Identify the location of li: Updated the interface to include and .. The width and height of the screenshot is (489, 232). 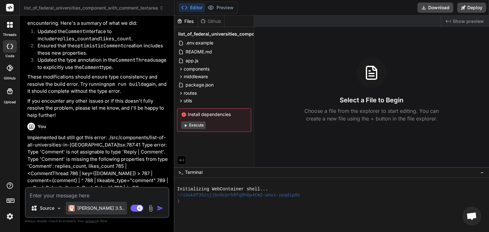
(100, 35).